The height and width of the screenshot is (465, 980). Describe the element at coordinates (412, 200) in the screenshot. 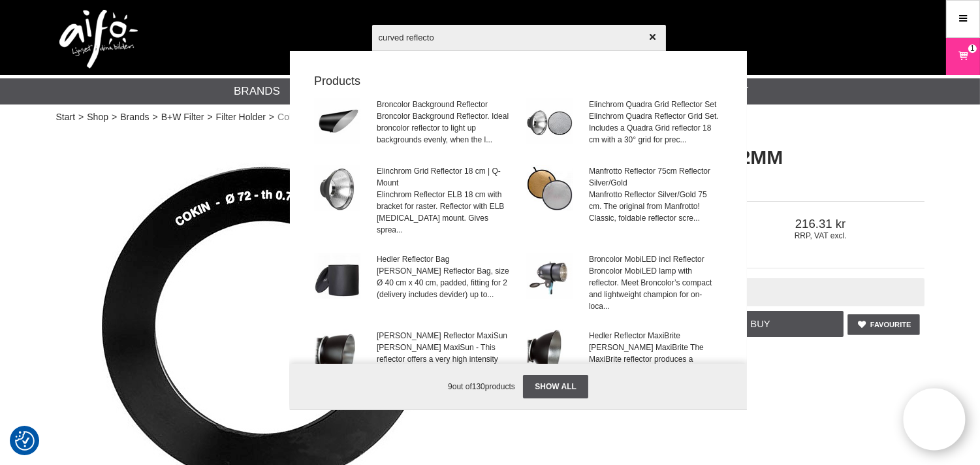

I see `a: Elinchrom Grid Reflector 18 cm | Q-MountElinchrom Reflector ELB 18 cm with bracket for raster. Re...` at that location.